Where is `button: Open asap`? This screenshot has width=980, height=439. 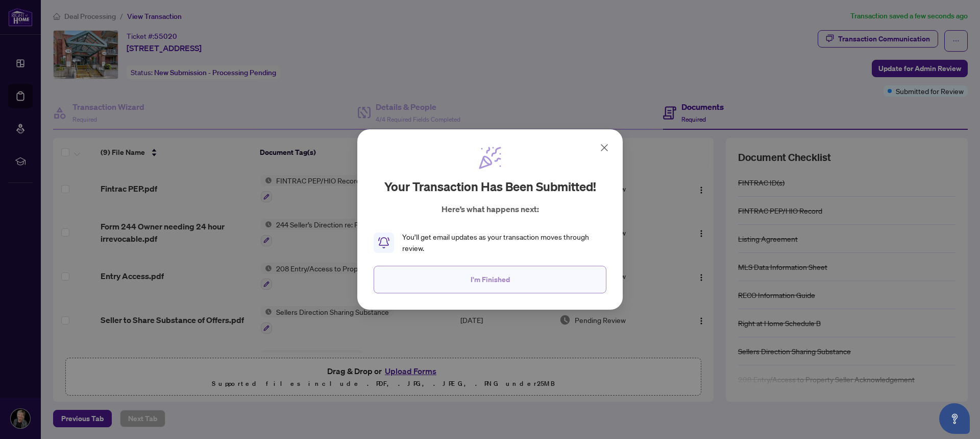
button: Open asap is located at coordinates (955, 418).